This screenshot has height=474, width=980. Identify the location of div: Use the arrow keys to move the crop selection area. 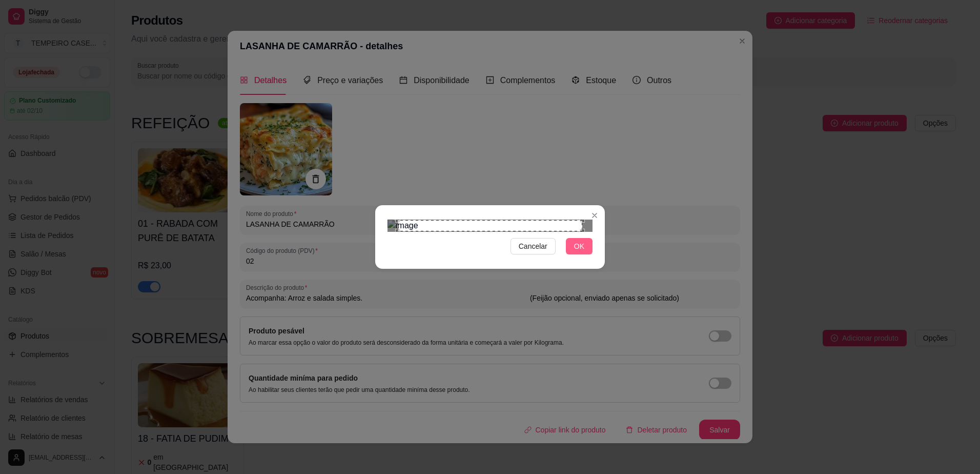
(490, 225).